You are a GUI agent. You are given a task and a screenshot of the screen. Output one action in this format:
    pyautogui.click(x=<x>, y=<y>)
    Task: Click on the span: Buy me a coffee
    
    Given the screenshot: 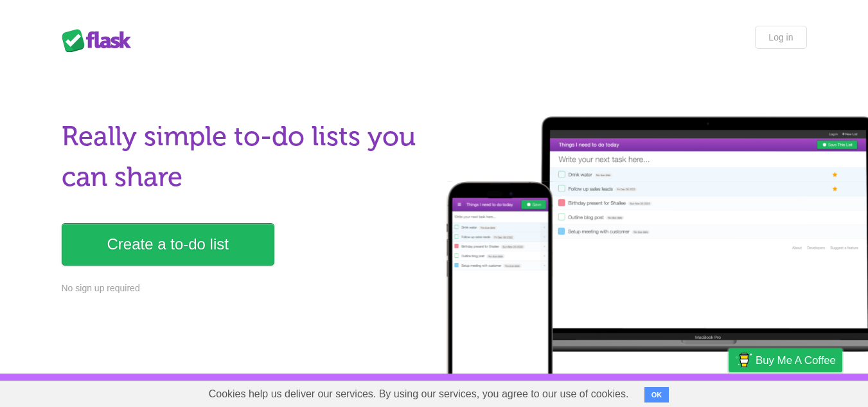 What is the action you would take?
    pyautogui.click(x=795, y=360)
    